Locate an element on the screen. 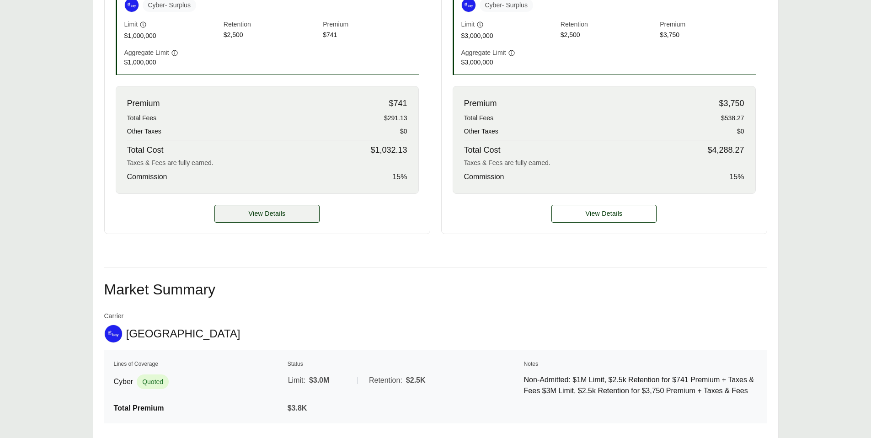  a: At-Bay $3M details is located at coordinates (604, 214).